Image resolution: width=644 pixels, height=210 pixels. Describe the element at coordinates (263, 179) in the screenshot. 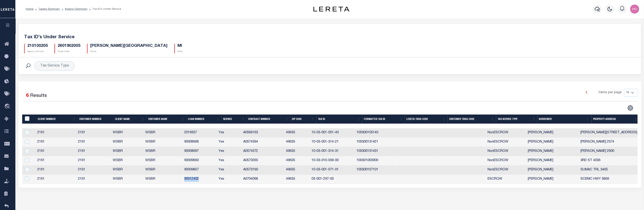

I see `td: A0704068` at that location.